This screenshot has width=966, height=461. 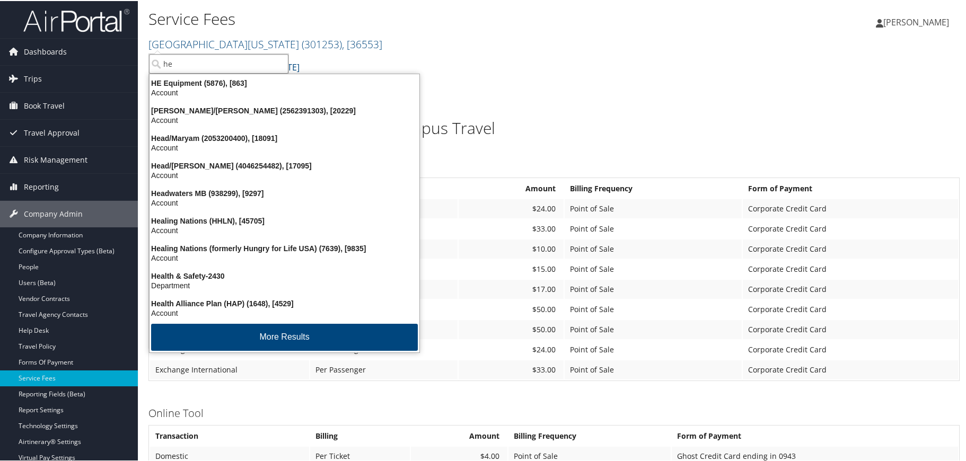 What do you see at coordinates (362, 43) in the screenshot?
I see `span: , [ 36553 ]` at bounding box center [362, 43].